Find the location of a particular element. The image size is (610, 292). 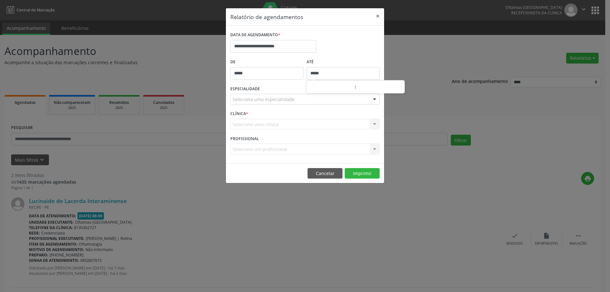

h5: Relatório de agendamentos is located at coordinates (267, 17).